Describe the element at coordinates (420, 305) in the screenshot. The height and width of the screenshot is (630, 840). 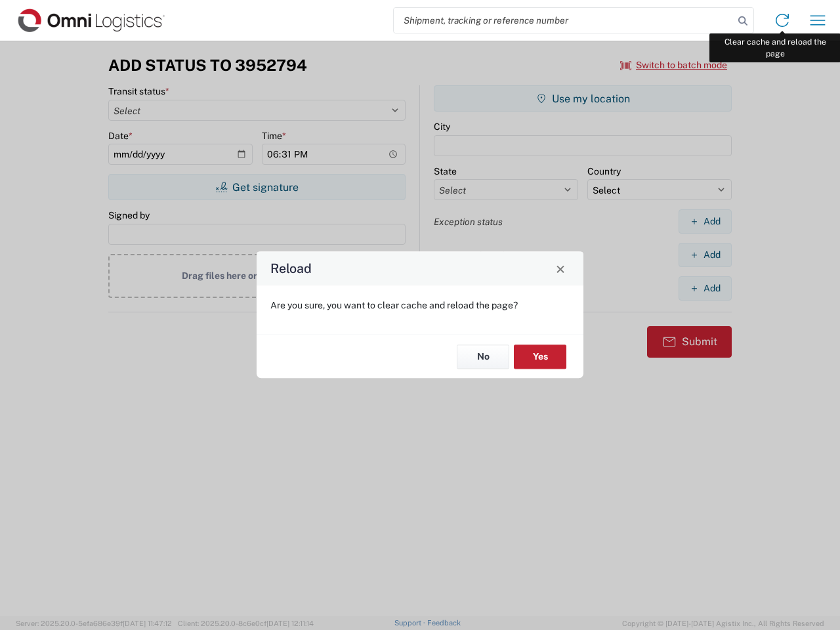
I see `p: Are you sure, you want to clear cache and reload the page?` at that location.